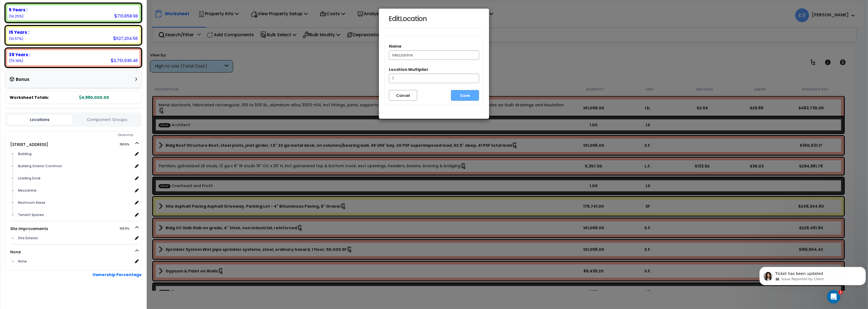  What do you see at coordinates (434, 55) in the screenshot?
I see `input: Enter name` at bounding box center [434, 55].